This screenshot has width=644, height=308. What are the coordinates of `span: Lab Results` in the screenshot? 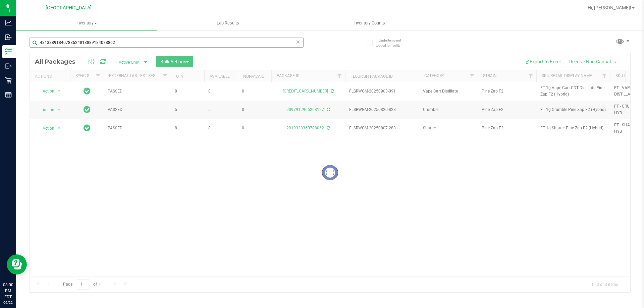 It's located at (228, 23).